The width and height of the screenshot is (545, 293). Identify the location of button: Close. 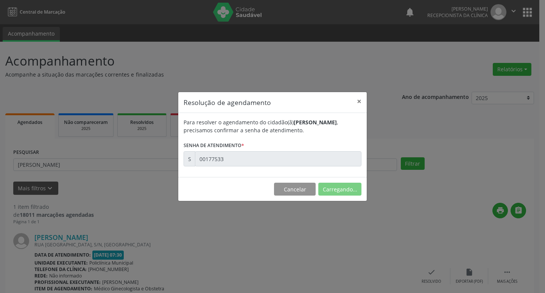
(359, 101).